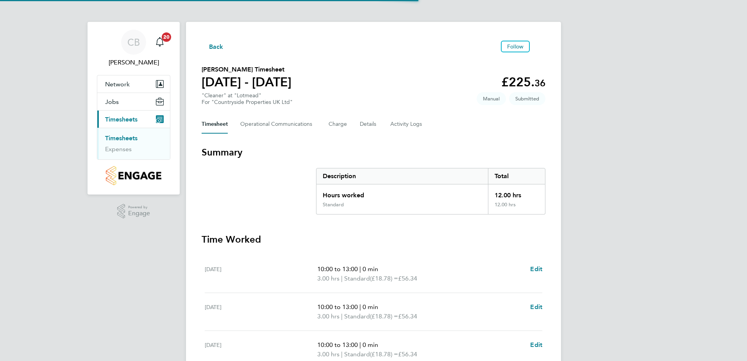 The height and width of the screenshot is (361, 747). Describe the element at coordinates (247, 99) in the screenshot. I see `div: "Cleaner" at "Lotmead"` at that location.